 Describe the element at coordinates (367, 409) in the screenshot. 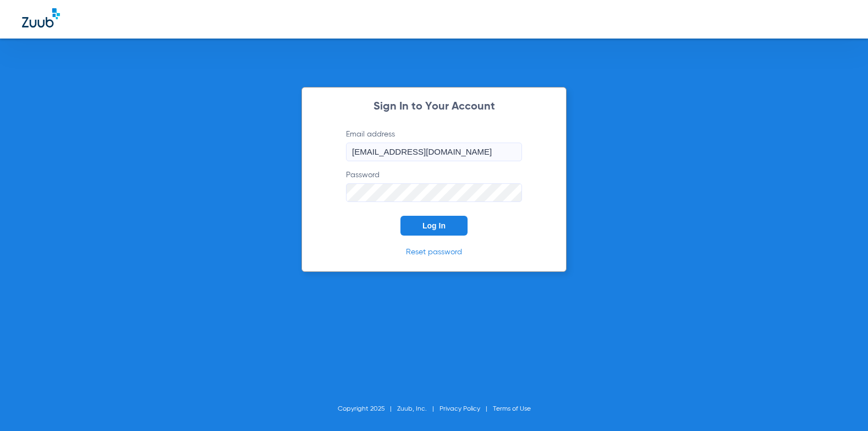

I see `li: Copyright 2025` at that location.